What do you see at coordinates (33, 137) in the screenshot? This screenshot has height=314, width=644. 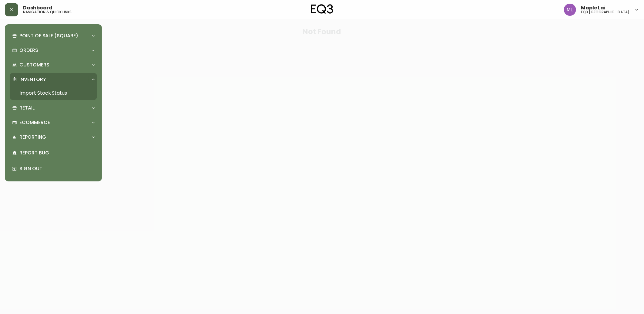 I see `p: Reporting` at bounding box center [33, 137].